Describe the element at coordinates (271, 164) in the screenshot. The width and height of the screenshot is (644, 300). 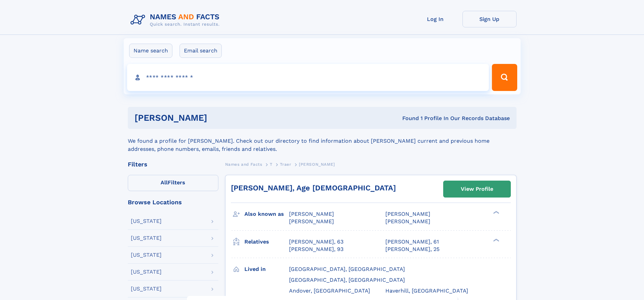
I see `span: T` at that location.